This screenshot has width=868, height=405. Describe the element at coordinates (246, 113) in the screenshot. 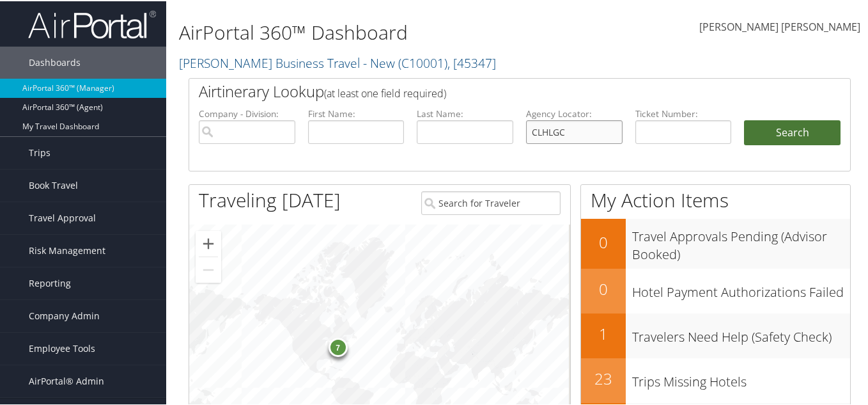

I see `label: Company - Division:` at that location.